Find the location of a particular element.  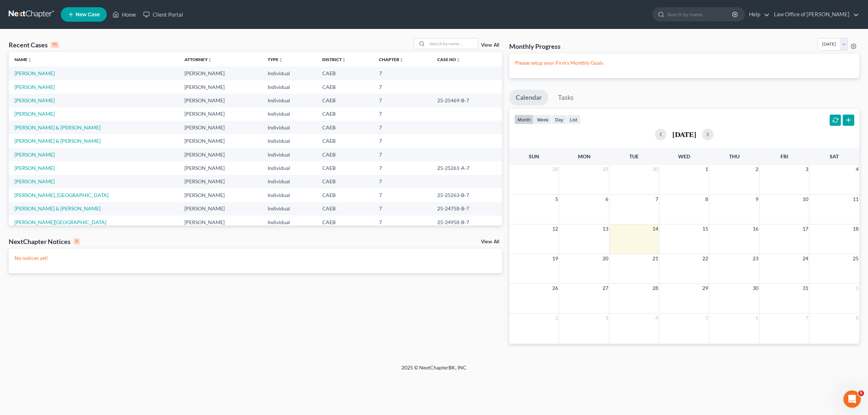

button: week is located at coordinates (543, 119).